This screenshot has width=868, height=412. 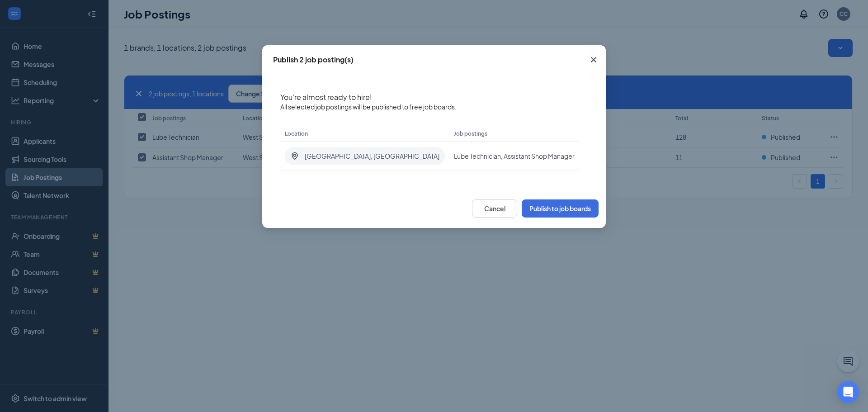 What do you see at coordinates (429, 107) in the screenshot?
I see `span: All selected job postings will be published to free job boards.` at bounding box center [429, 107].